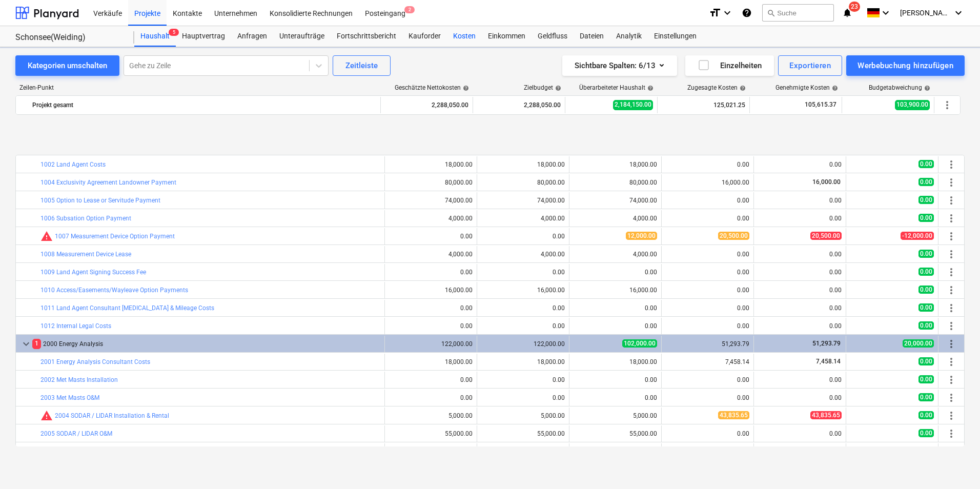  I want to click on div: Projekt gesamt, so click(204, 105).